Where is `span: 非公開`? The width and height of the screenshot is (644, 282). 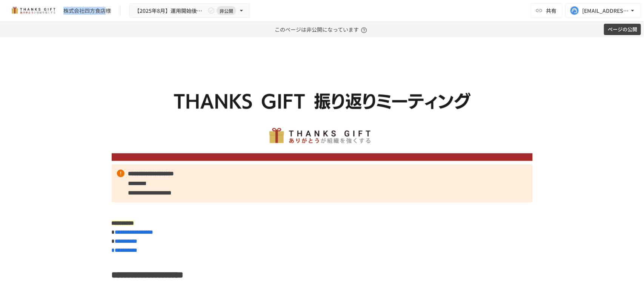 span: 非公開 is located at coordinates (227, 11).